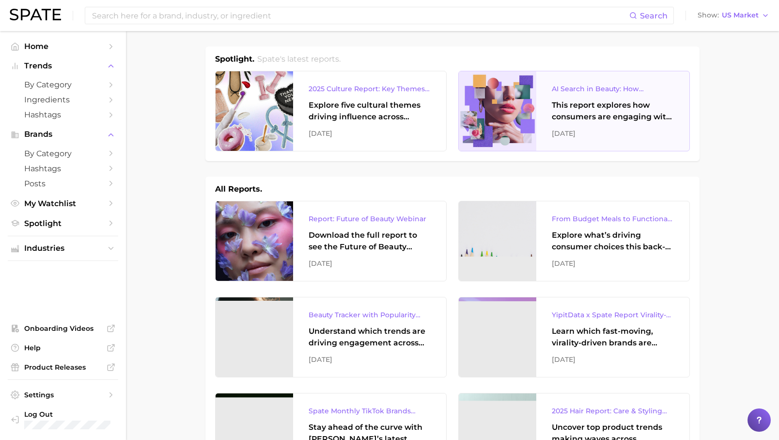 Image resolution: width=779 pixels, height=440 pixels. I want to click on h2: Spate's latest reports., so click(299, 59).